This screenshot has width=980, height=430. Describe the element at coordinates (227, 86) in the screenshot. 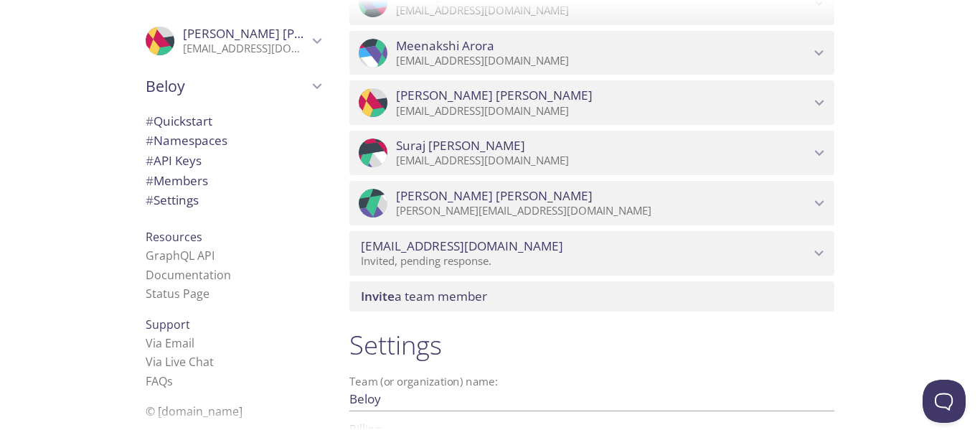

I see `span: Beloy` at that location.